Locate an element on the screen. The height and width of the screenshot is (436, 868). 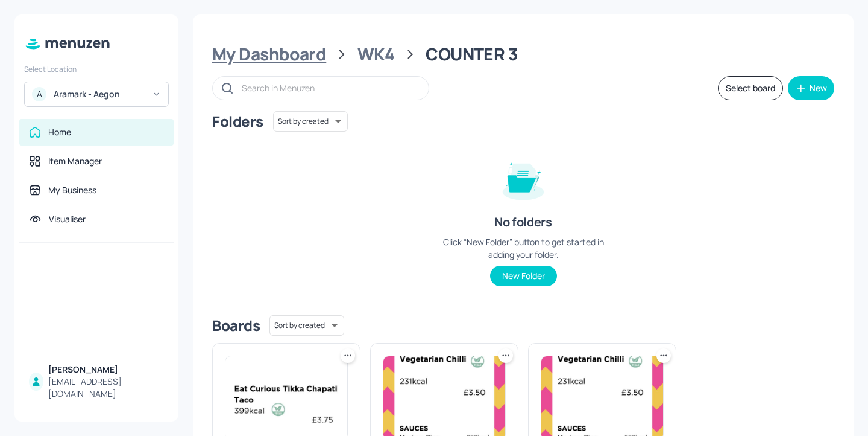
div: Visualiser is located at coordinates (67, 219).